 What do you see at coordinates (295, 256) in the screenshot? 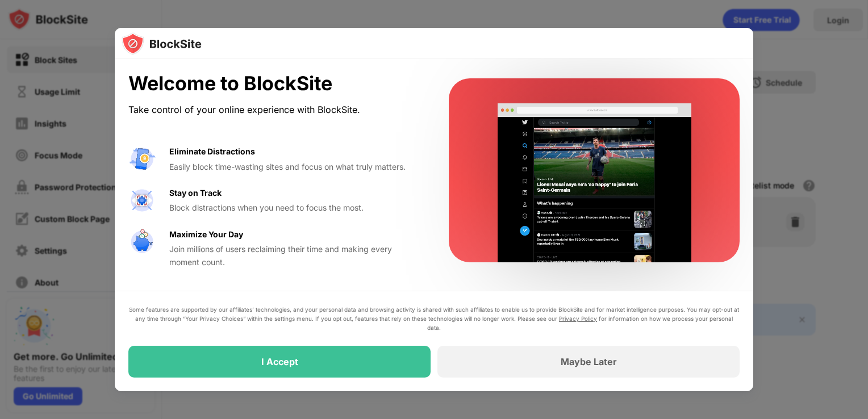
I see `div: Join millions of users reclaiming their time and making every moment count.` at bounding box center [295, 256].